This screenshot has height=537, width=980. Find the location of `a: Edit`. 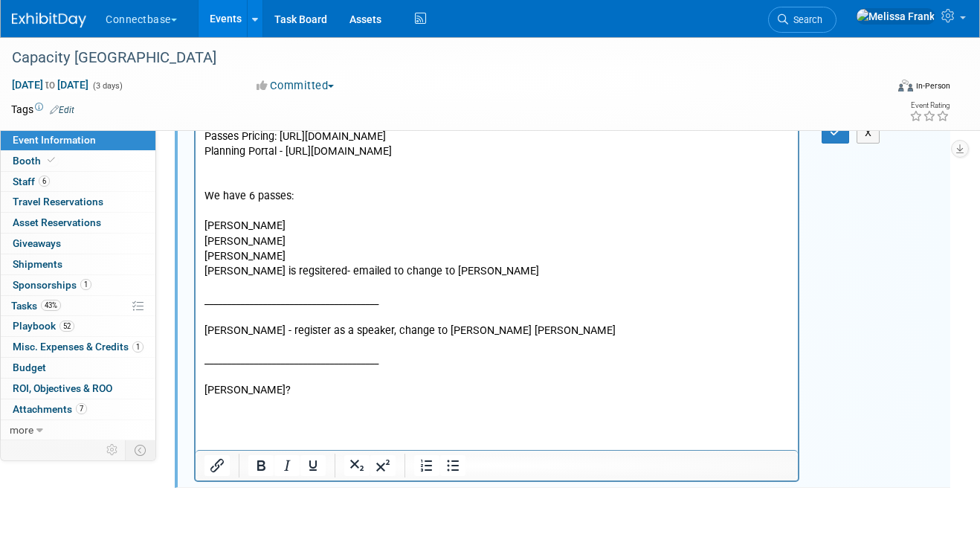

a: Edit is located at coordinates (62, 110).